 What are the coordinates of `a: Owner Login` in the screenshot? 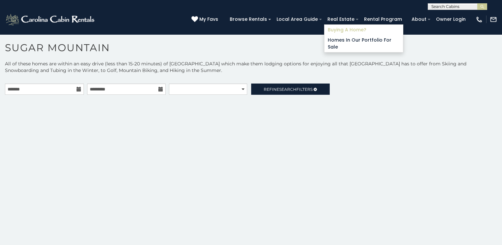 It's located at (450, 19).